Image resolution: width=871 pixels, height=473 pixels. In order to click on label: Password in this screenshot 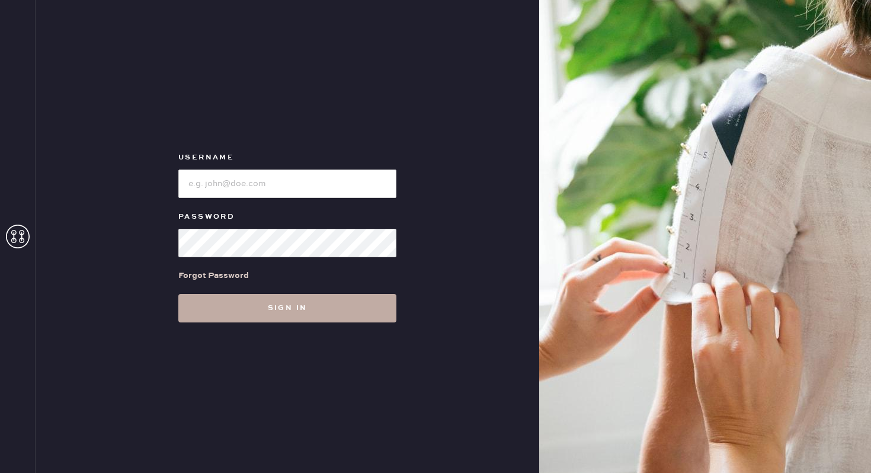, I will do `click(287, 217)`.